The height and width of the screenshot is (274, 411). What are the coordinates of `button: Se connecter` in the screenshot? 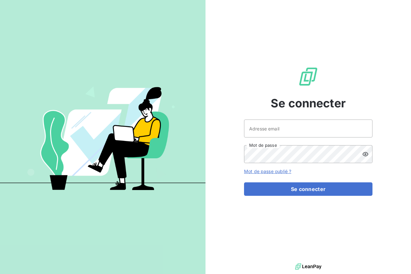 It's located at (308, 189).